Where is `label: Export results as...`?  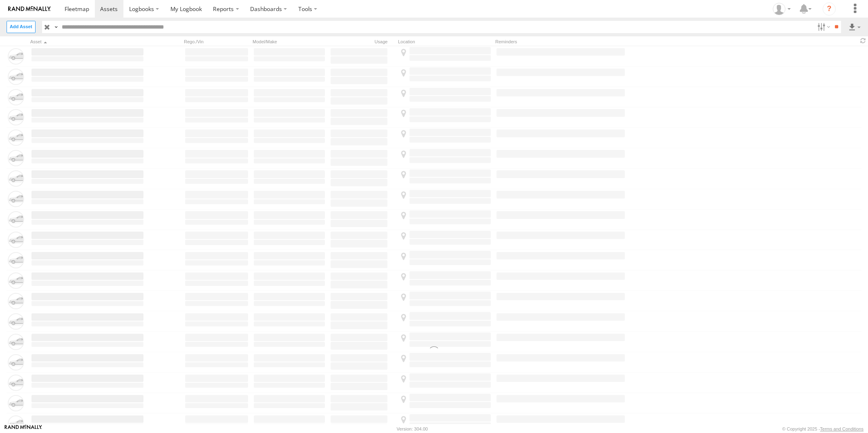
label: Export results as... is located at coordinates (854, 26).